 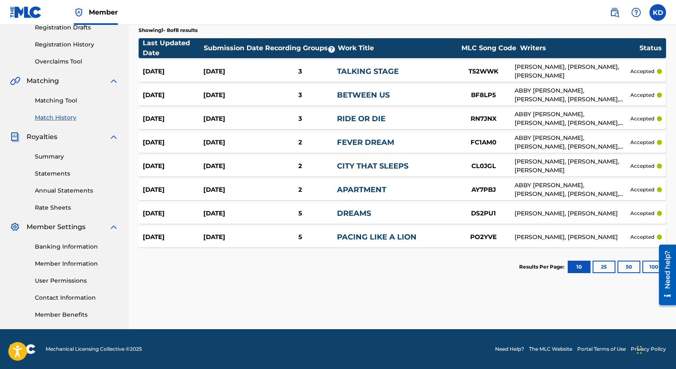 I want to click on a: Registration Drafts, so click(x=77, y=27).